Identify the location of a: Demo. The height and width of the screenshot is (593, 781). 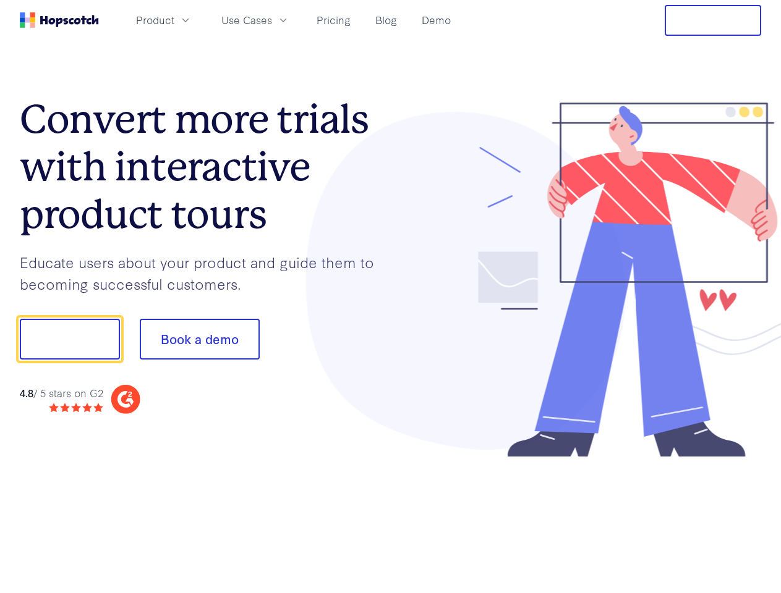
(436, 20).